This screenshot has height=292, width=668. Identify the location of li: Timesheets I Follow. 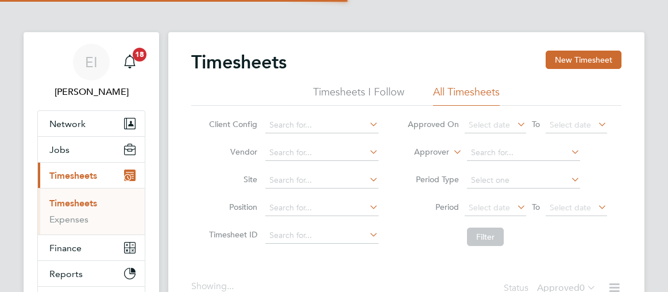
(358, 95).